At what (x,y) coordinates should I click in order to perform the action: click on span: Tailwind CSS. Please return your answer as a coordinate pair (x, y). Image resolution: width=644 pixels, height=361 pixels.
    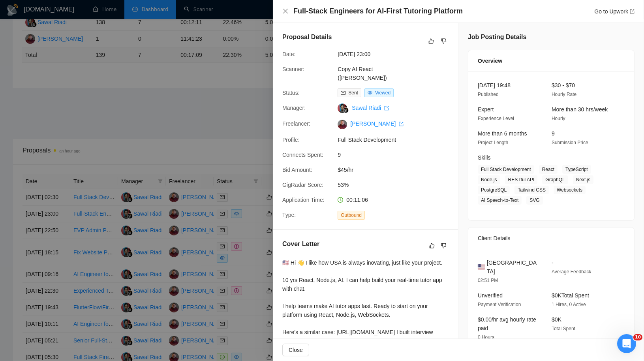
    Looking at the image, I should click on (531, 190).